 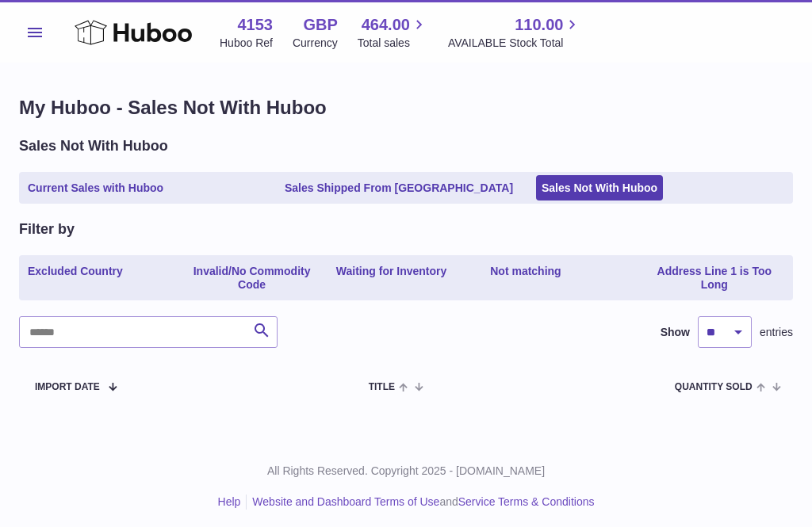 I want to click on a: 464.00 Total sales, so click(x=393, y=32).